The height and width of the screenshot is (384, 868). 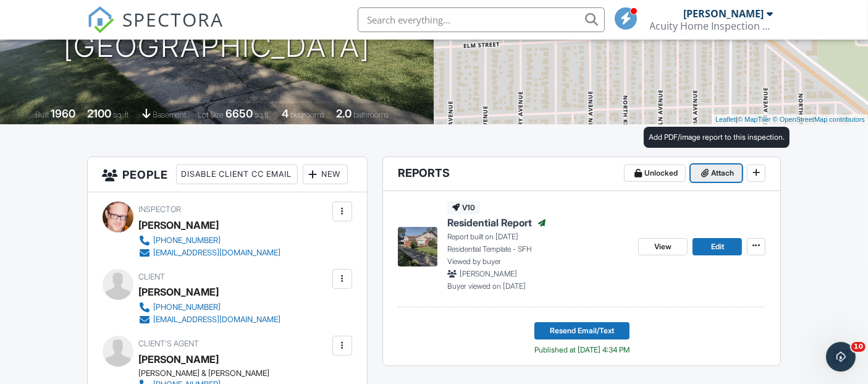 What do you see at coordinates (152, 276) in the screenshot?
I see `span: Client` at bounding box center [152, 276].